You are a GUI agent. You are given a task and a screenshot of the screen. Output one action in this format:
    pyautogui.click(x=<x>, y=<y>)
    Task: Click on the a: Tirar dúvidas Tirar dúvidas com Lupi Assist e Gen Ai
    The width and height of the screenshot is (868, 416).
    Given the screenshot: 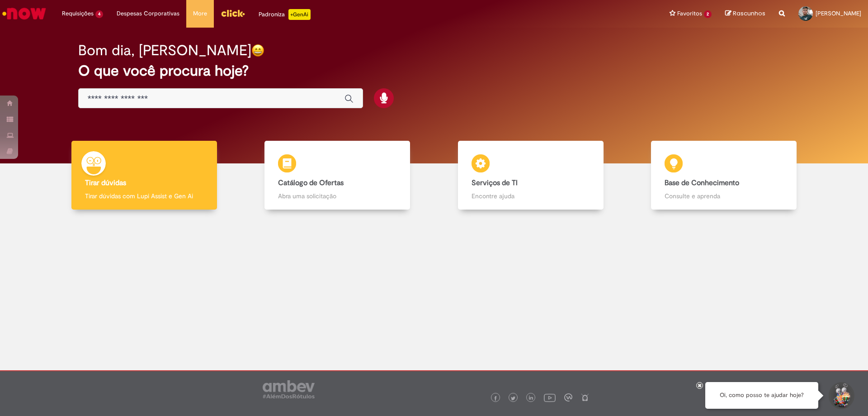 What is the action you would take?
    pyautogui.click(x=144, y=175)
    